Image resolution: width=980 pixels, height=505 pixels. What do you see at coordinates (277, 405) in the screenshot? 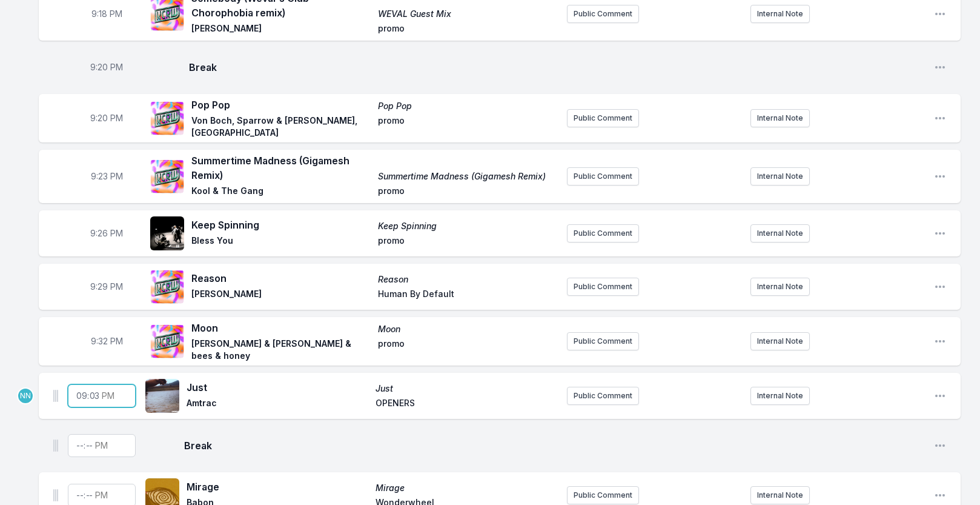
I see `span: Amtrac` at bounding box center [277, 405].